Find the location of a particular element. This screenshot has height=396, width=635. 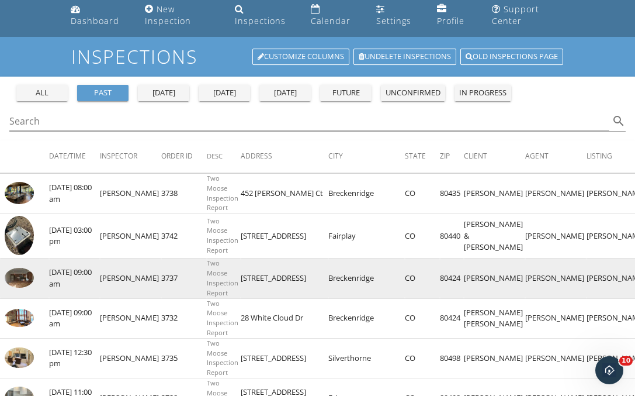

img: 9529804%2Freports%2Fb824ddc7-cf49-469a-95f9-b3210313162e%2Fcover_photos%2FcMljEsTe9D5kuC2VLPDS%2F... is located at coordinates (19, 235).